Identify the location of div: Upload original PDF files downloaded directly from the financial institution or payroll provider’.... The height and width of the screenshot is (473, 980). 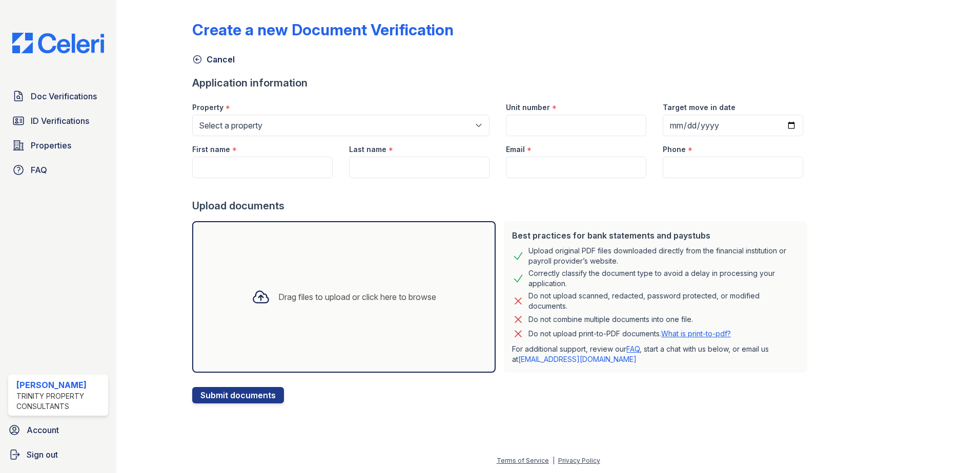
(664, 256).